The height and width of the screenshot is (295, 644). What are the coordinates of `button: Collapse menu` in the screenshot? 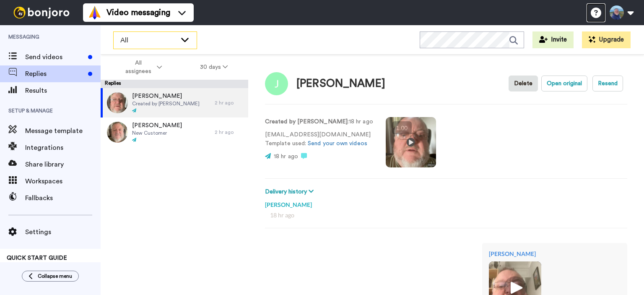 It's located at (50, 276).